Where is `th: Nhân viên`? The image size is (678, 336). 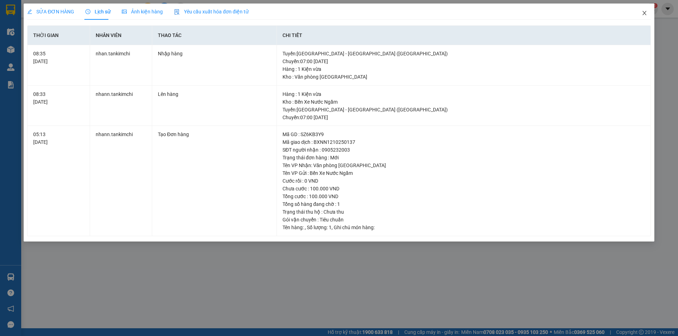 th: Nhân viên is located at coordinates (121, 35).